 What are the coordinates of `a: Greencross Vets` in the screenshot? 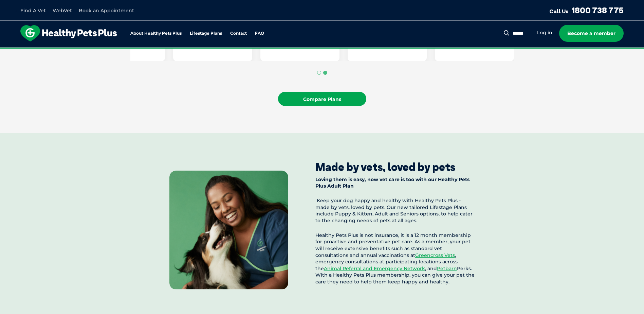 It's located at (435, 255).